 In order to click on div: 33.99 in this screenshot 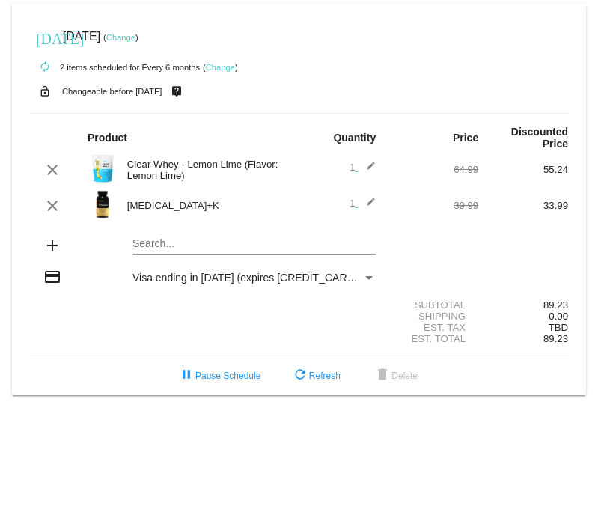, I will do `click(523, 205)`.